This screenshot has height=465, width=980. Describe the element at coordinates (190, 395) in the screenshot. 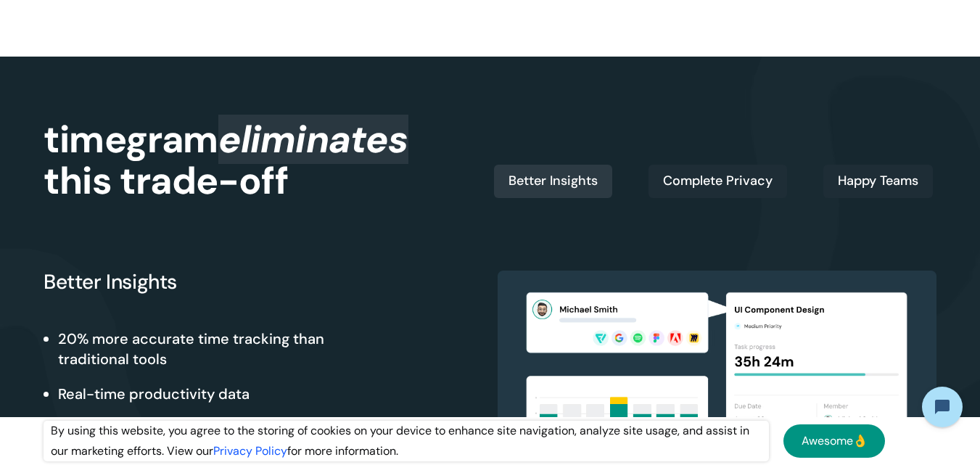

I see `li: Real-time productivity data` at that location.